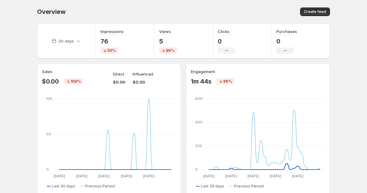 The width and height of the screenshot is (367, 193). I want to click on h3: Impressions, so click(112, 31).